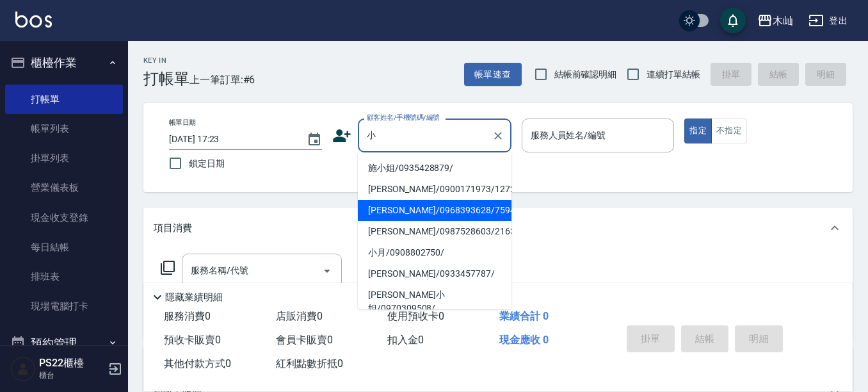 This screenshot has height=392, width=868. I want to click on p: 隱藏業績明細, so click(194, 297).